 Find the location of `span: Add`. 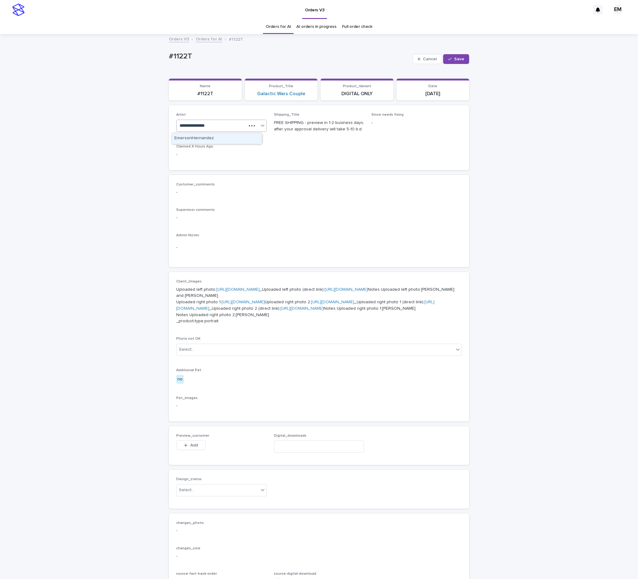

span: Add is located at coordinates (194, 446).